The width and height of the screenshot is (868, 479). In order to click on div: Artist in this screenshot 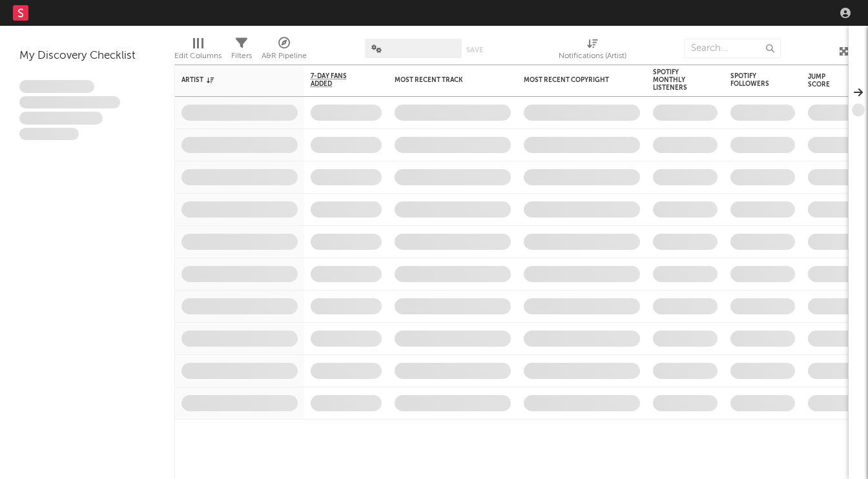, I will do `click(230, 80)`.